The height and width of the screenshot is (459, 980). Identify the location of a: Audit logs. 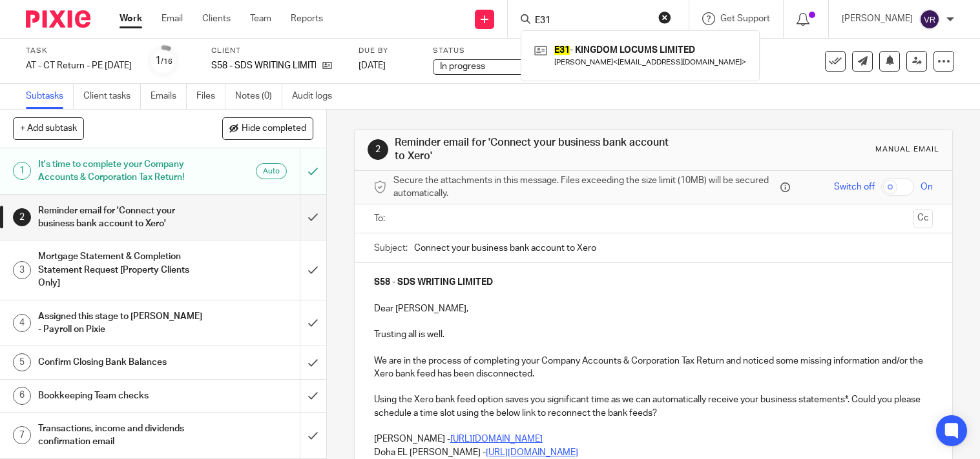
(317, 96).